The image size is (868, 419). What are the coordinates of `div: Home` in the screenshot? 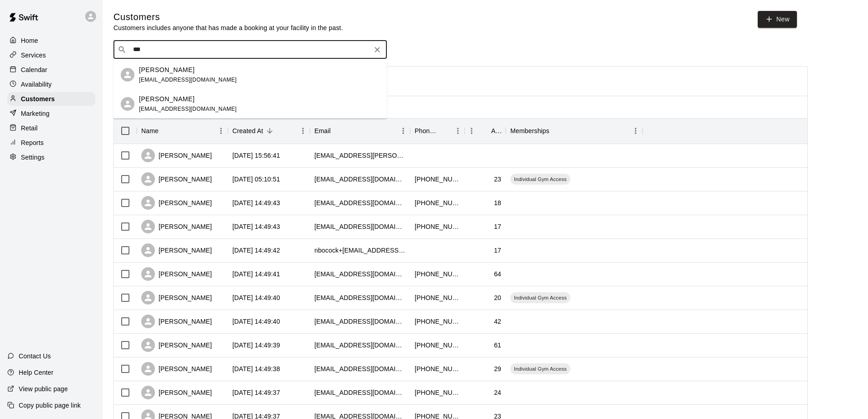 It's located at (51, 41).